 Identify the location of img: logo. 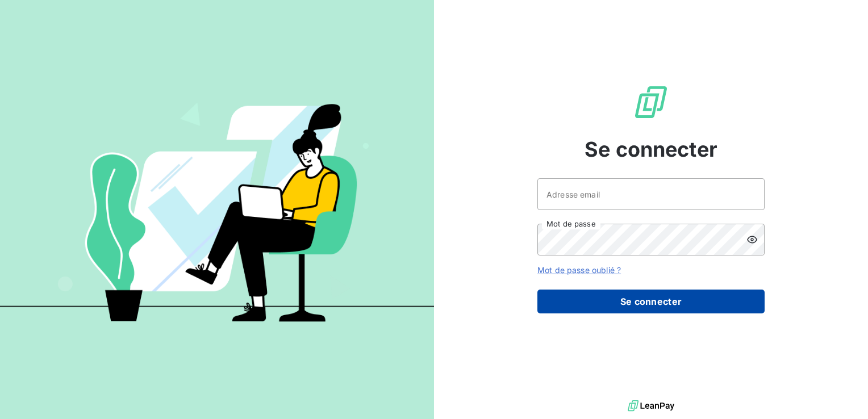
(651, 406).